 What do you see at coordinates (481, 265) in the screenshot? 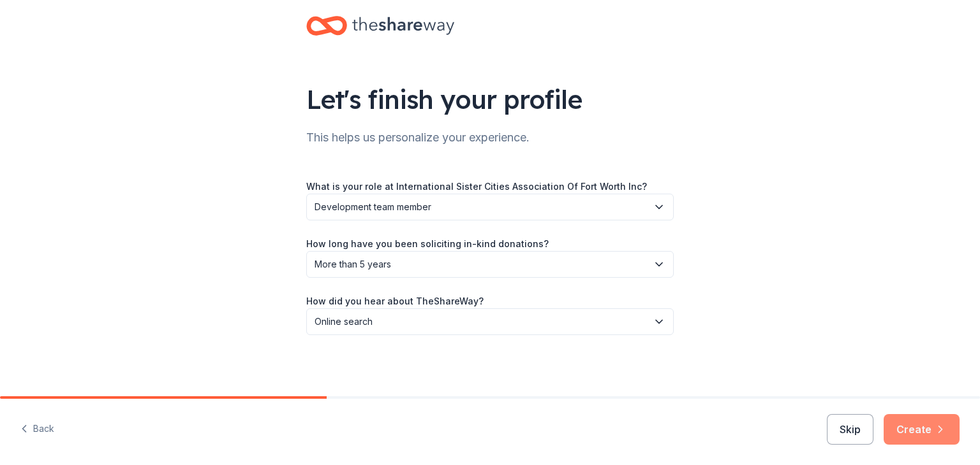
I see `span: More than 5 years` at bounding box center [481, 265].